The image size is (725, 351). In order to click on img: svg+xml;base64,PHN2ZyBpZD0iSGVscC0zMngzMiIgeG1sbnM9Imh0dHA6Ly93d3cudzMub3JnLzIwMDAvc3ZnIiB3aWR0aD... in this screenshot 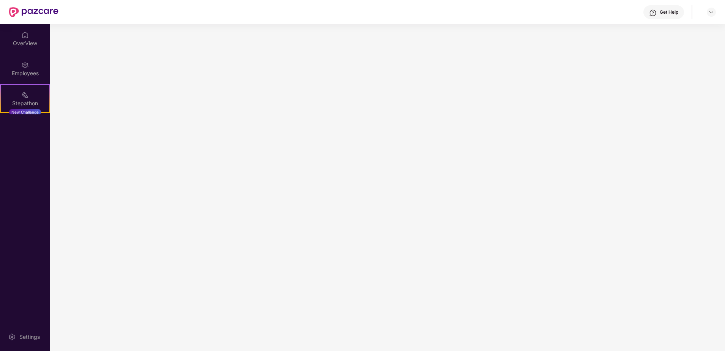, I will do `click(653, 13)`.